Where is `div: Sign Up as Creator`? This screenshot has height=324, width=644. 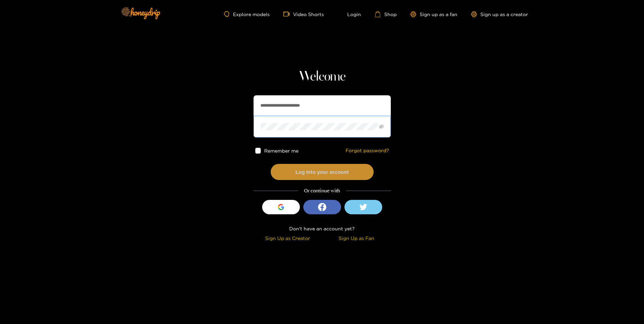 div: Sign Up as Creator is located at coordinates (288, 238).